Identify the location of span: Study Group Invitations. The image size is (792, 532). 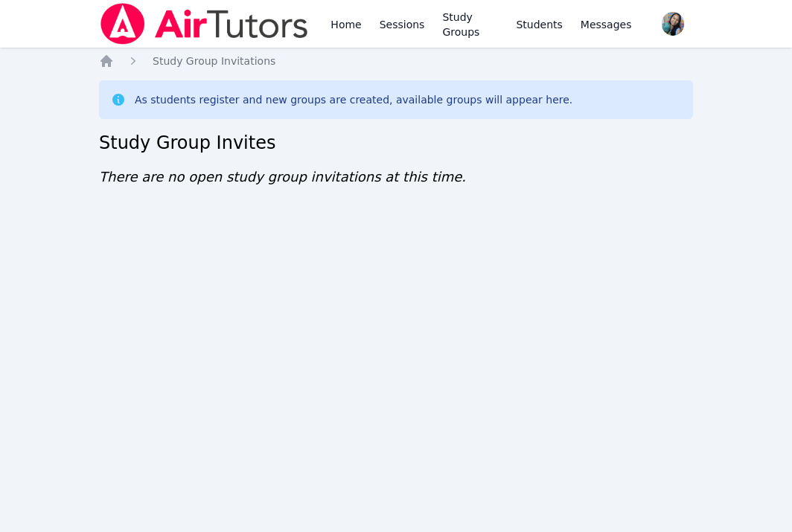
(213, 61).